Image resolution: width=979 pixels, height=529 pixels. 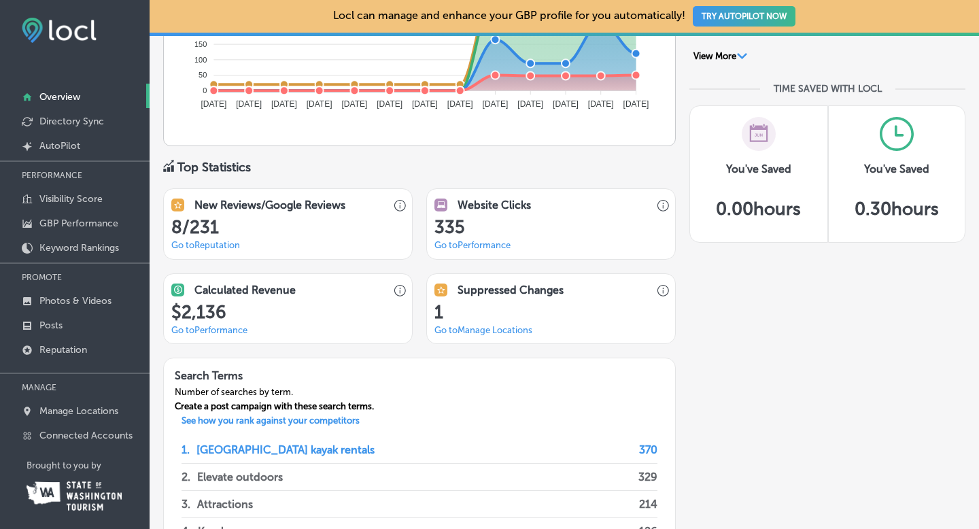 What do you see at coordinates (827, 88) in the screenshot?
I see `div: TIME SAVED WITH LOCL` at bounding box center [827, 88].